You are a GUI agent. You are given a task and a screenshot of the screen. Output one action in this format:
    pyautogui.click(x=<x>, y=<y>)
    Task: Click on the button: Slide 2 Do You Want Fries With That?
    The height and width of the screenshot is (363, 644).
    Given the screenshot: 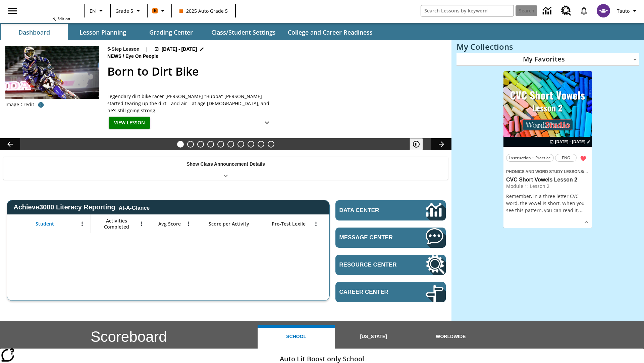 What is the action you would take?
    pyautogui.click(x=191, y=144)
    